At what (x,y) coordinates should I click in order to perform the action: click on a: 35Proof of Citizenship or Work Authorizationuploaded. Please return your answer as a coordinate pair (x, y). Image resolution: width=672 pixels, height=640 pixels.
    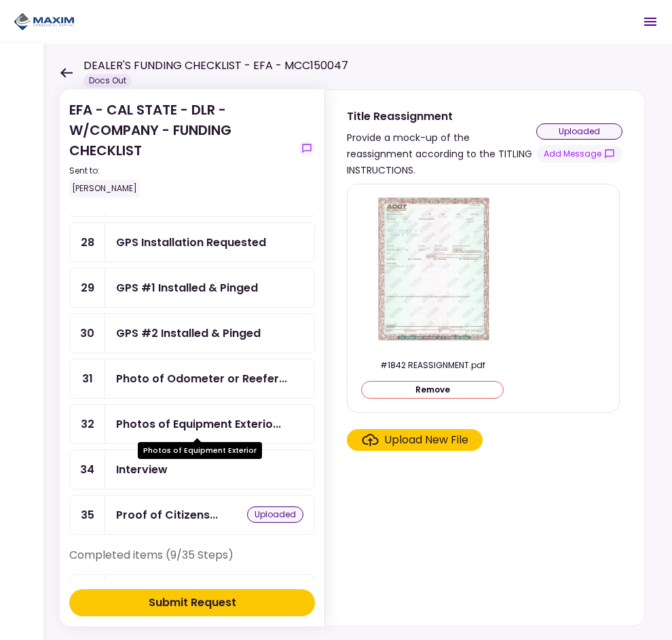
    Looking at the image, I should click on (192, 515).